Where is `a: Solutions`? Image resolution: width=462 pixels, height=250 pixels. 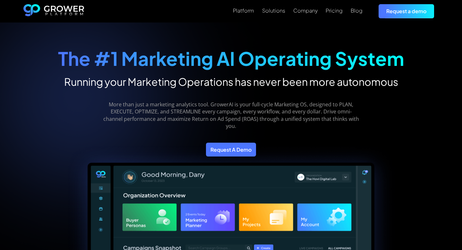 a: Solutions is located at coordinates (274, 11).